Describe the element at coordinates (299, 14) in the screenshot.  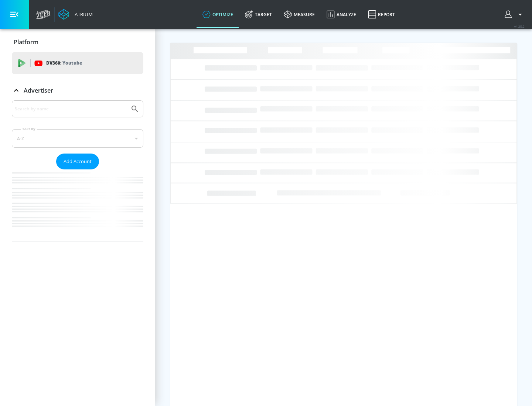
I see `a: measure` at that location.